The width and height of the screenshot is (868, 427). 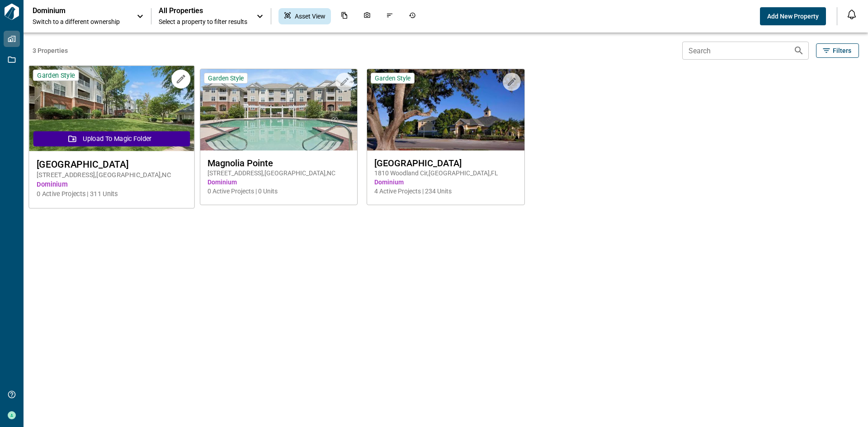 What do you see at coordinates (445, 191) in the screenshot?
I see `span: 4 Active Projects | 234 Units` at bounding box center [445, 191].